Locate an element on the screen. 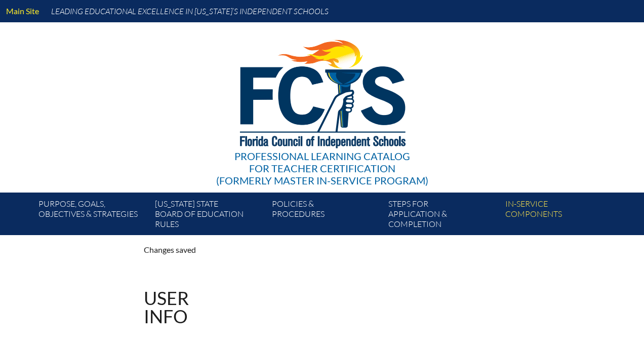  span: for Teacher Certification is located at coordinates (322, 168).